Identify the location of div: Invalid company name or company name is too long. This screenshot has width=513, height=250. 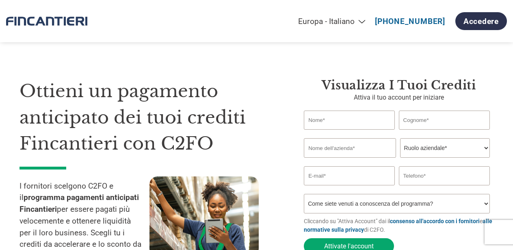
(396, 160).